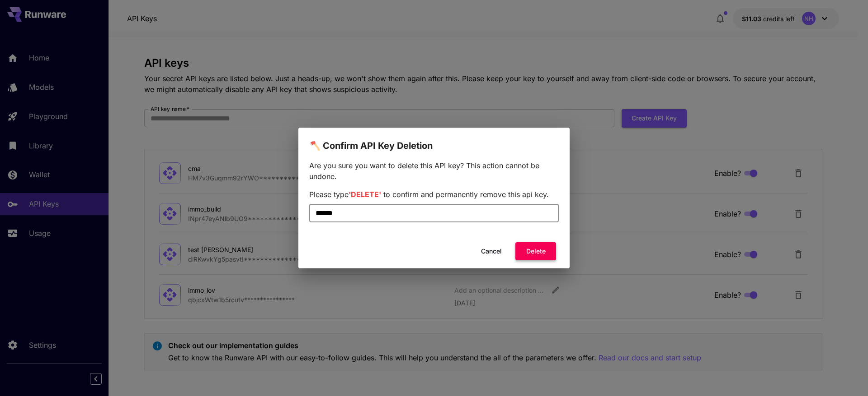  I want to click on span: 'DELETE', so click(365, 195).